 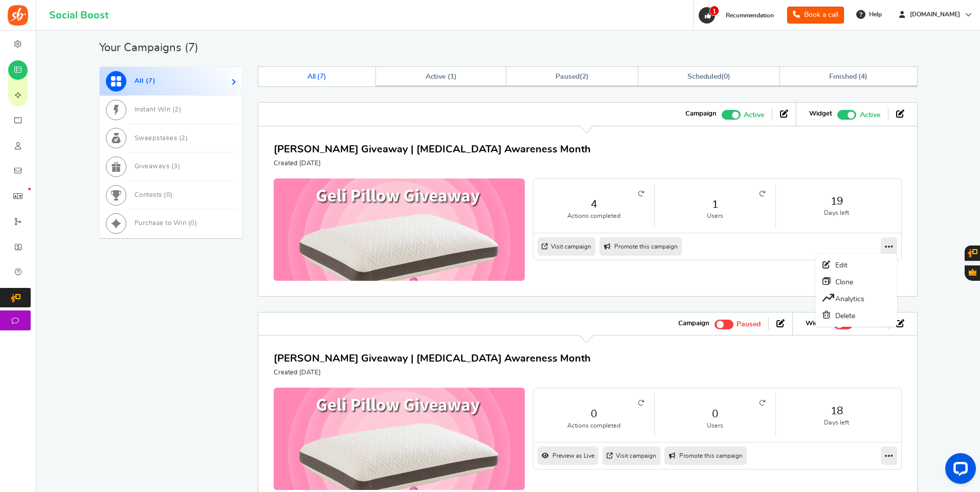 What do you see at coordinates (23, 19) in the screenshot?
I see `button: Open LiveChat chat widget` at bounding box center [23, 19].